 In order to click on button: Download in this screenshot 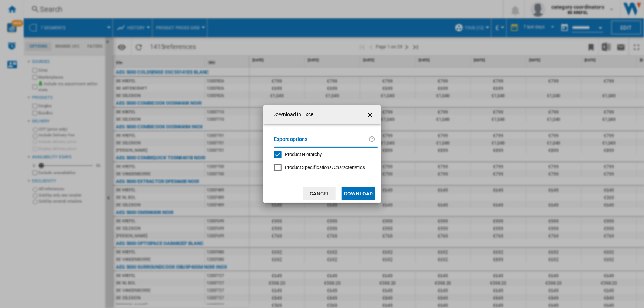, I will do `click(358, 194)`.